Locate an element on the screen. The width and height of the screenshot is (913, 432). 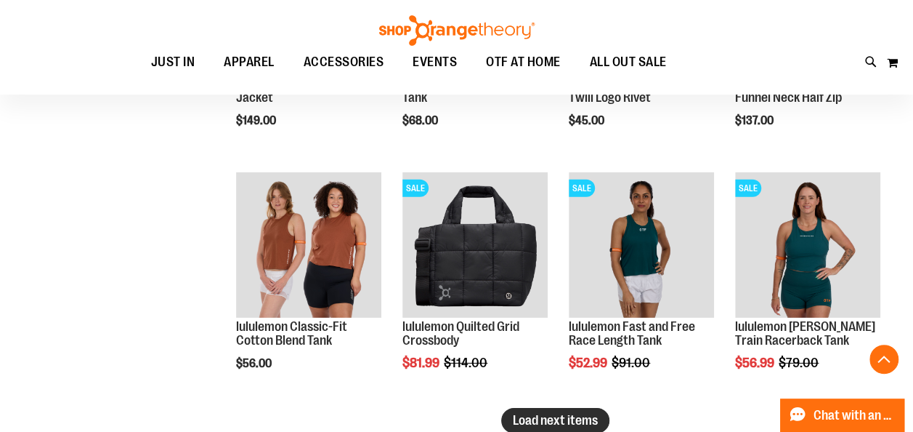
span: EVENTS is located at coordinates (435, 62).